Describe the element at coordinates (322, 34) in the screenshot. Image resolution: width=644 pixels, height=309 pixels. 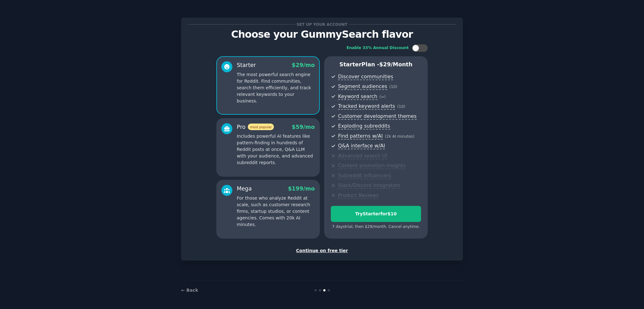
I see `p: Choose your GummySearch flavor` at that location.